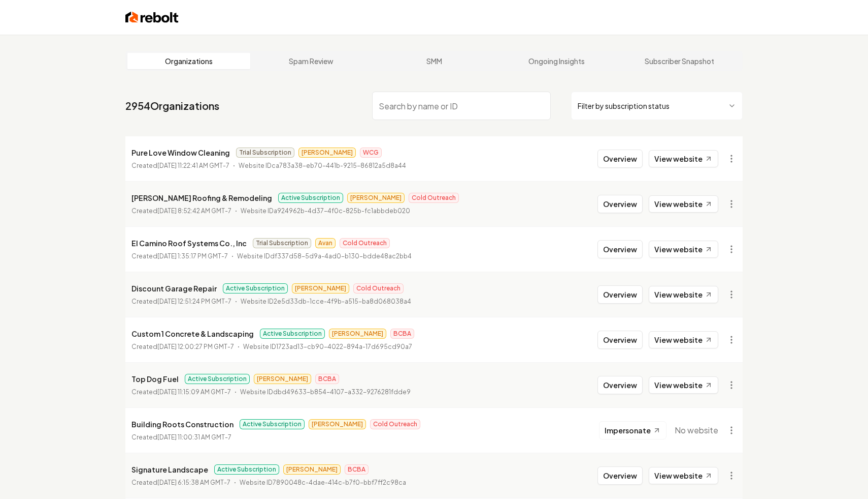 The height and width of the screenshot is (499, 868). Describe the element at coordinates (181, 152) in the screenshot. I see `p: Pure Love Window Cleaning` at that location.